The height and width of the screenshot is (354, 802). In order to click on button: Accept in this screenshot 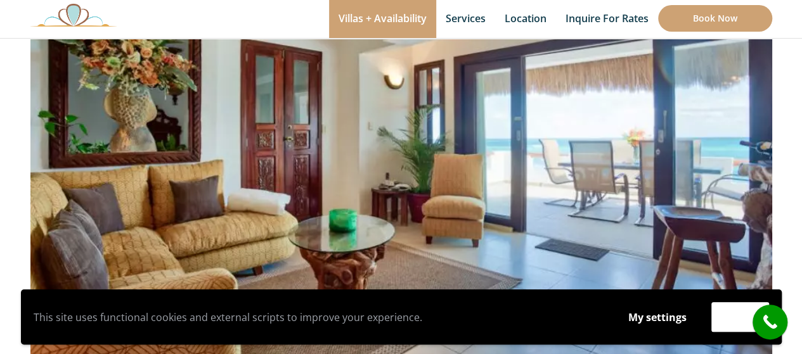, I will do `click(739, 317)`.